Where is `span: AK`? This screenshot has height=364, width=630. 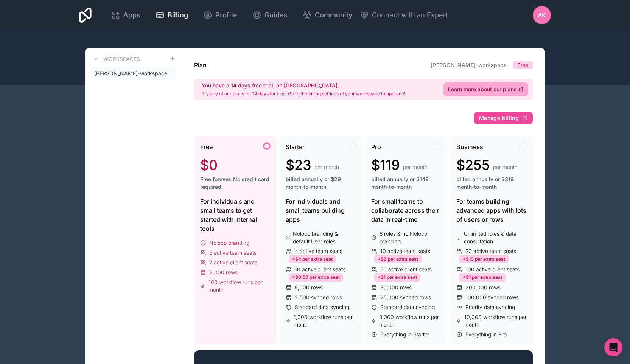
span: AK is located at coordinates (542, 15).